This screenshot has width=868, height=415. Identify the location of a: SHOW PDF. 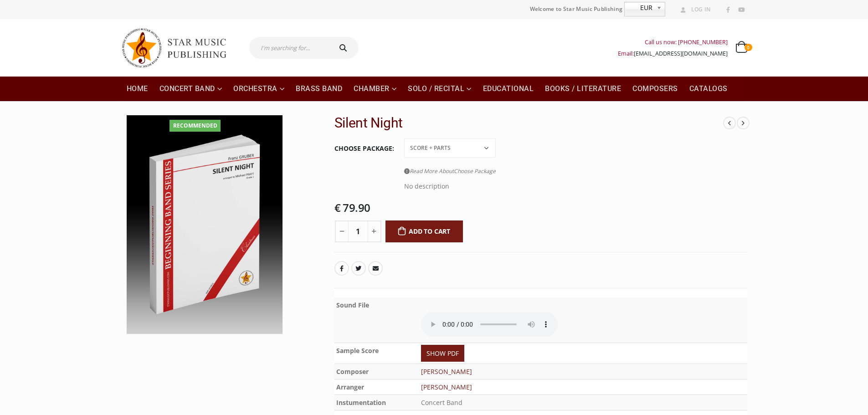
(442, 353).